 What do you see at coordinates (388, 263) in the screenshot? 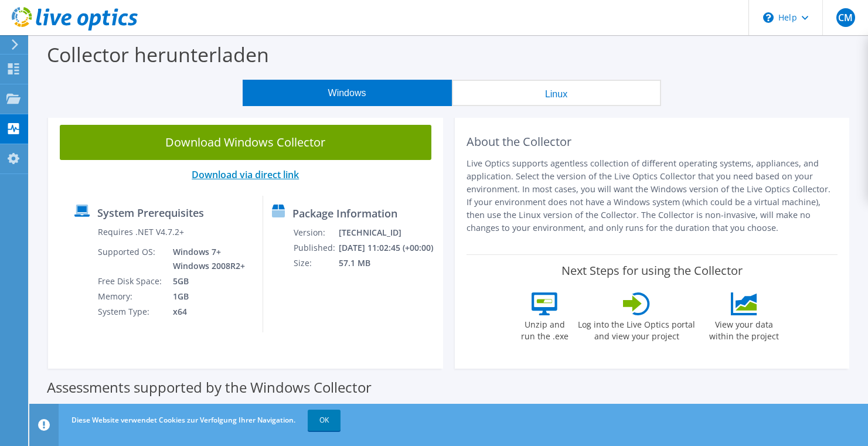
I see `td: 57.1 MB` at bounding box center [388, 263].